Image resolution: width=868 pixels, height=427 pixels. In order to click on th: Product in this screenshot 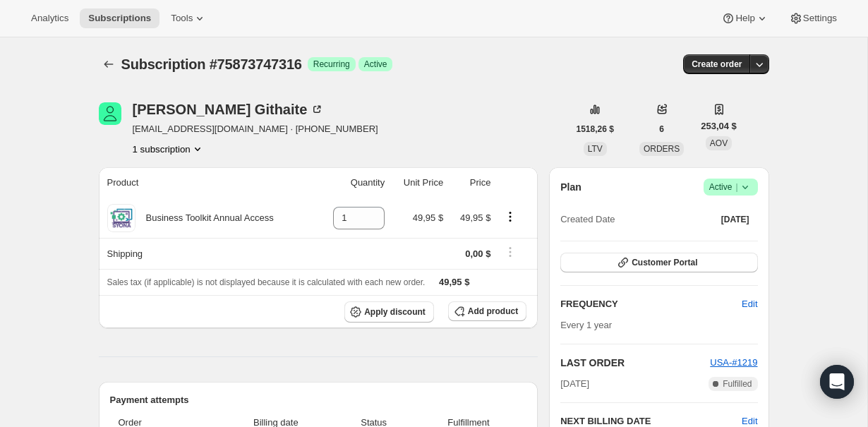, I will do `click(207, 183)`.